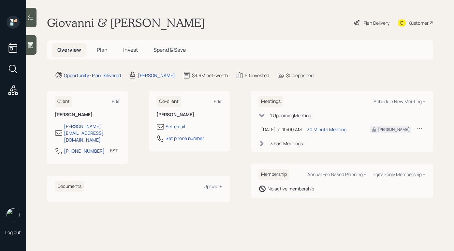  Describe the element at coordinates (92, 75) in the screenshot. I see `div: Opportunity · Plan Delivered` at that location.